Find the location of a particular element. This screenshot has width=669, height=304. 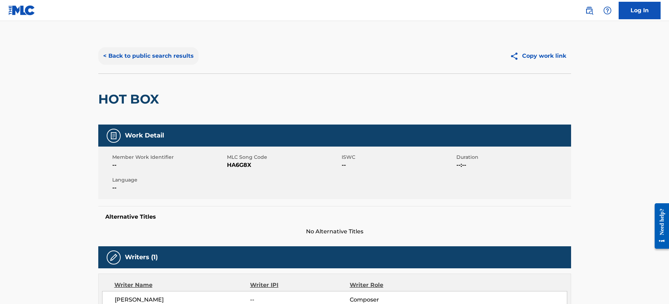

div: Need help? is located at coordinates (12, 24).